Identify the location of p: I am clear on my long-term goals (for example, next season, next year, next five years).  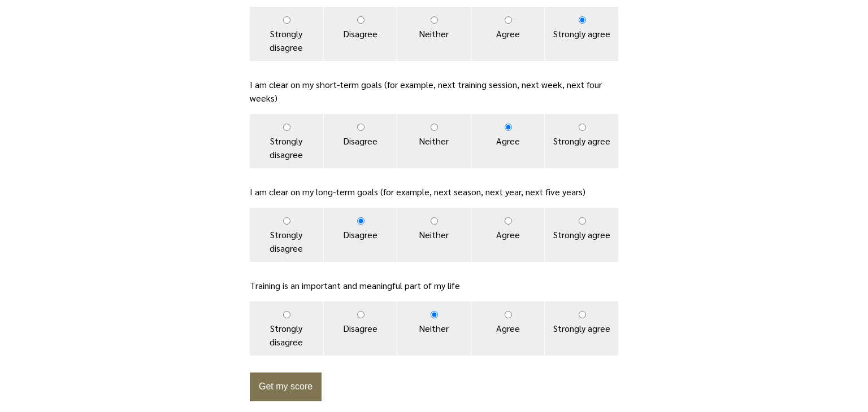
(434, 192).